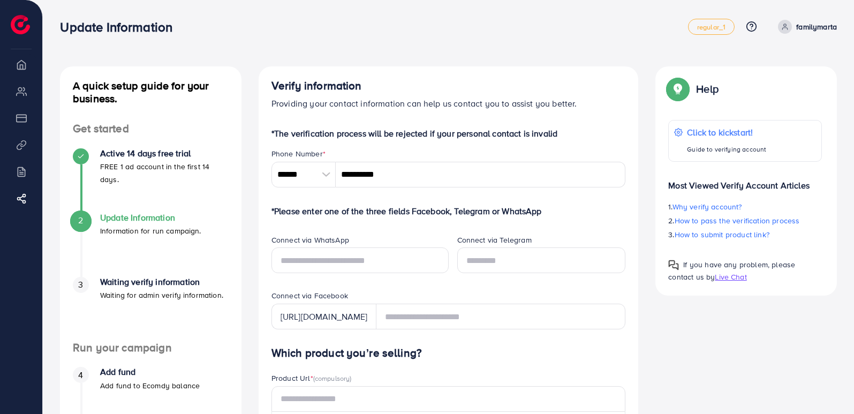 Image resolution: width=854 pixels, height=414 pixels. I want to click on span: How to pass the verification process, so click(737, 220).